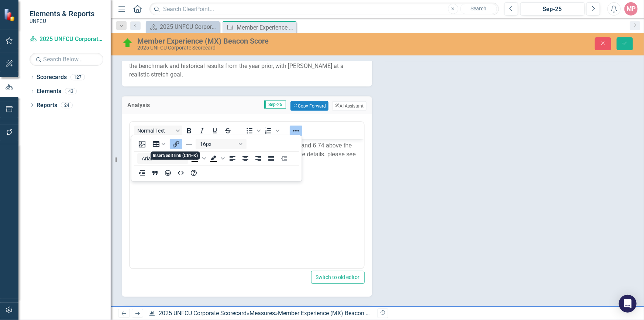  Describe the element at coordinates (181, 173) in the screenshot. I see `button: HTML Editor` at that location.